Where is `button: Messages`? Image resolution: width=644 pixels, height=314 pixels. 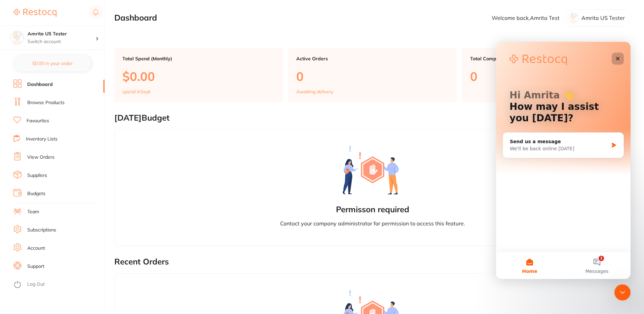
button: Messages is located at coordinates (101, 224).